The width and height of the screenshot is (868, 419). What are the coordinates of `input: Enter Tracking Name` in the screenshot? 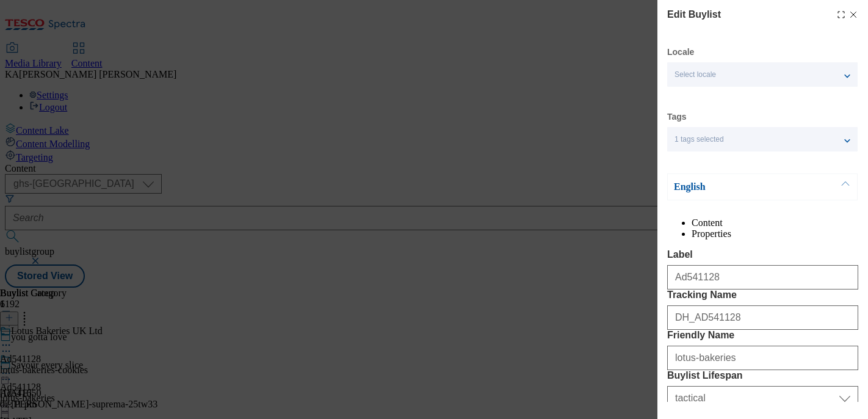 It's located at (762, 317).